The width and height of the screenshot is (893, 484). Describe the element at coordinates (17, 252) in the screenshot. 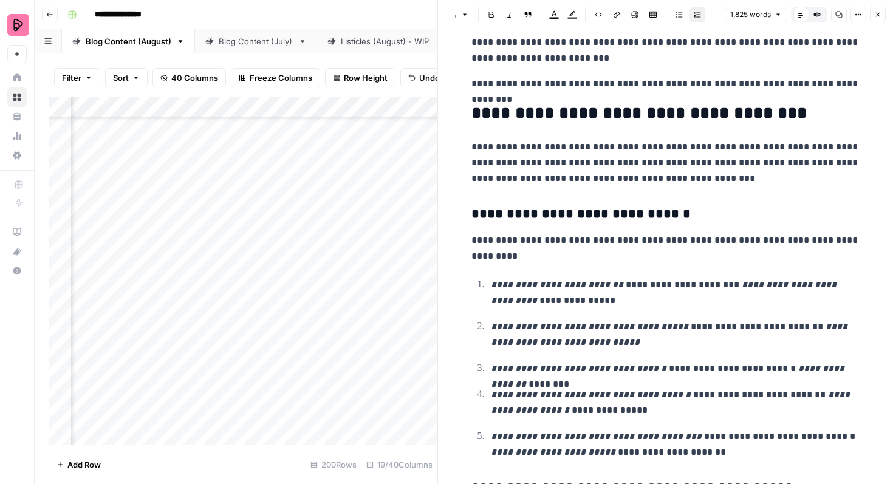

I see `div: What's new?` at that location.